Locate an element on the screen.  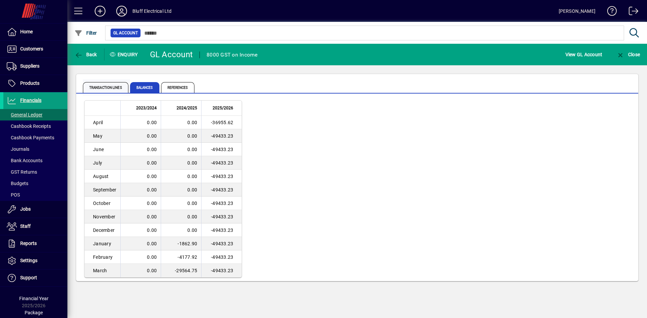
span: References is located at coordinates (178, 88).